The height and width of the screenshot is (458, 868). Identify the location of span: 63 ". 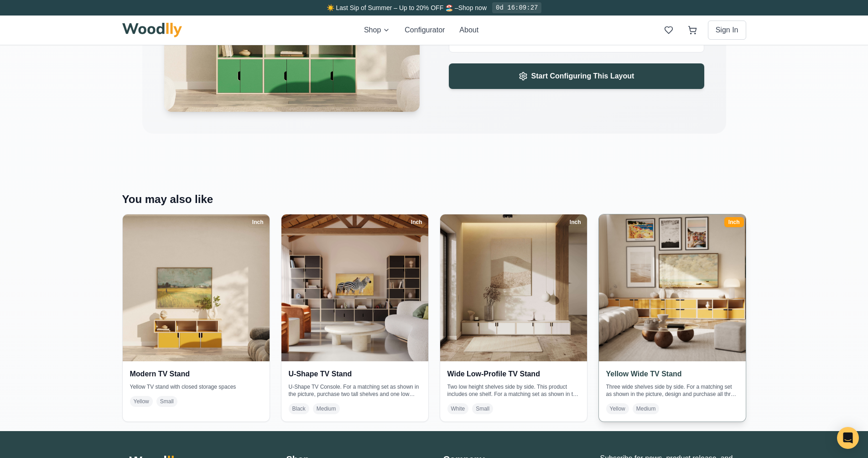
(831, 152).